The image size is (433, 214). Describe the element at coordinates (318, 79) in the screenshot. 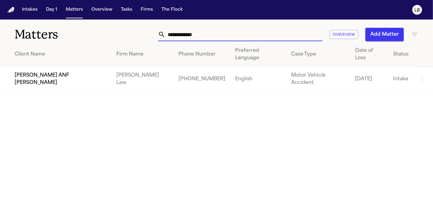

I see `td: Motor Vehicle Accident` at that location.